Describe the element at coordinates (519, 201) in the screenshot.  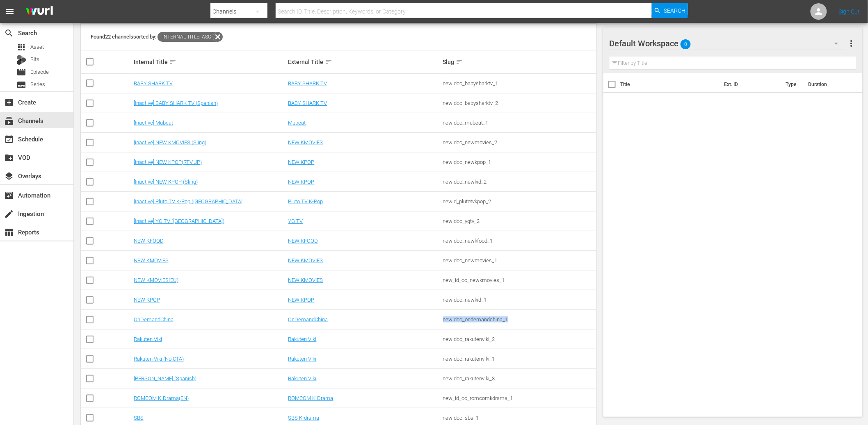
I see `div: newid_plutotvkpop_2` at that location.